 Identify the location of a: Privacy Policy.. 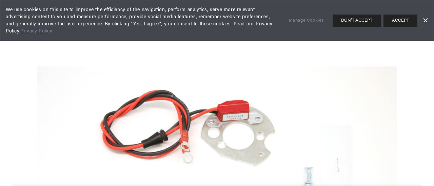
(37, 31).